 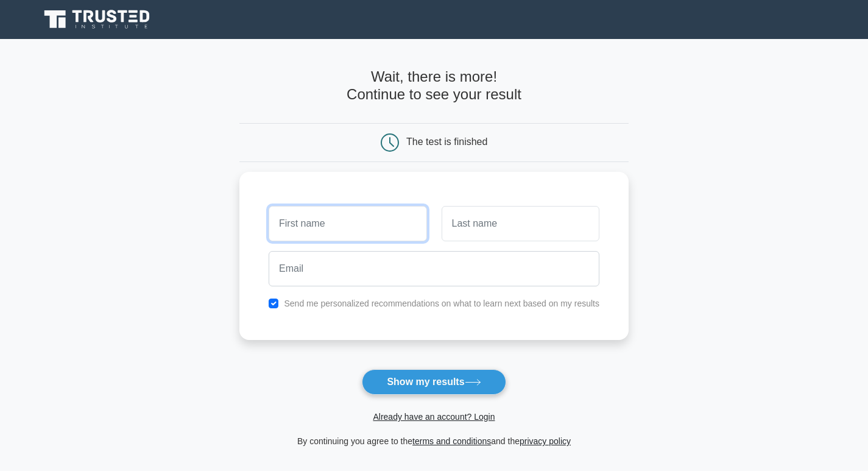 I want to click on input: Last name, so click(x=520, y=224).